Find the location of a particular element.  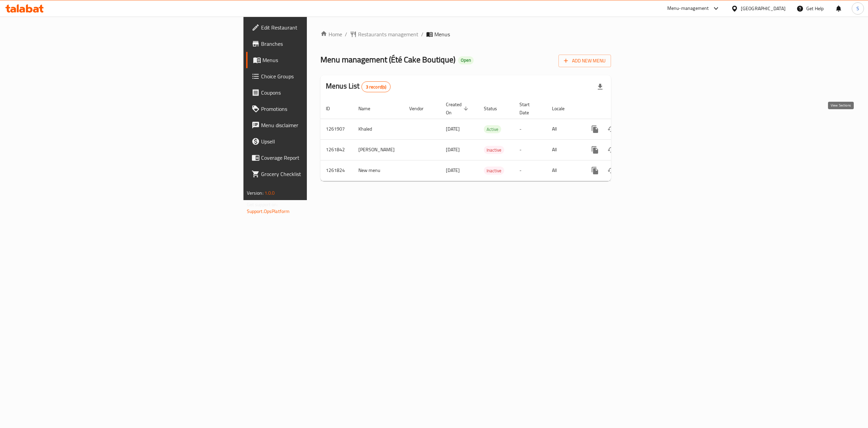

a: Menu disclaimer is located at coordinates (317, 125).